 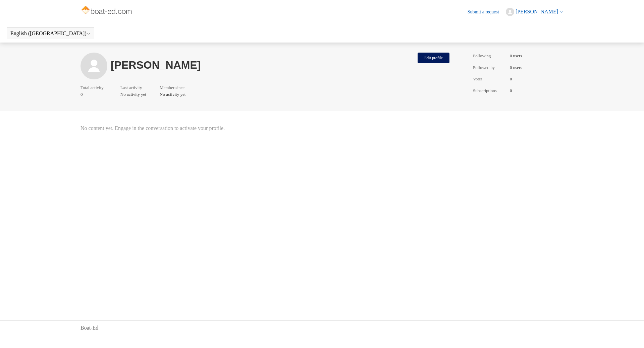 What do you see at coordinates (487, 12) in the screenshot?
I see `a: Submit a request` at bounding box center [487, 12].